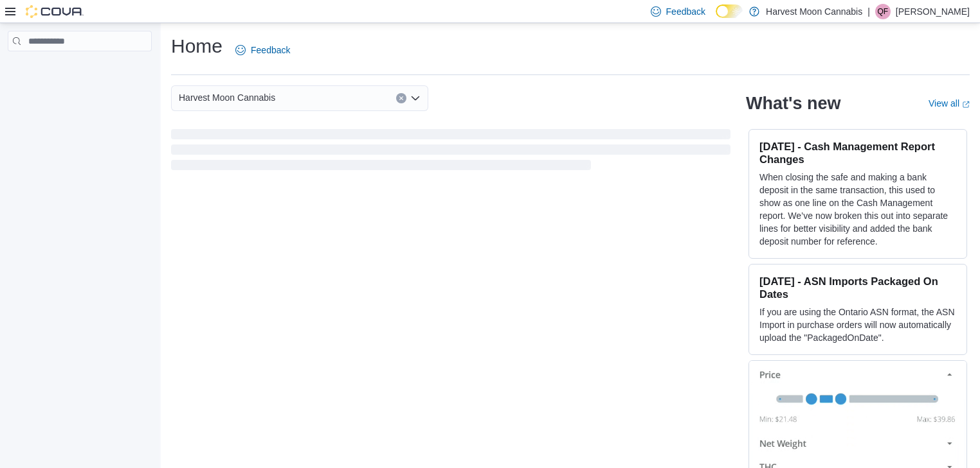 The image size is (980, 468). I want to click on nav: Complex example, so click(79, 70).